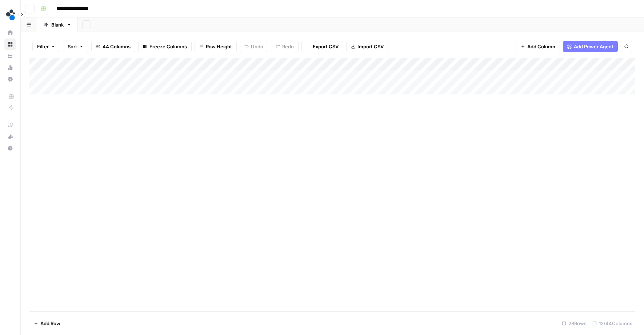  What do you see at coordinates (612, 323) in the screenshot?
I see `div: 12/44 Columns` at bounding box center [612, 323].